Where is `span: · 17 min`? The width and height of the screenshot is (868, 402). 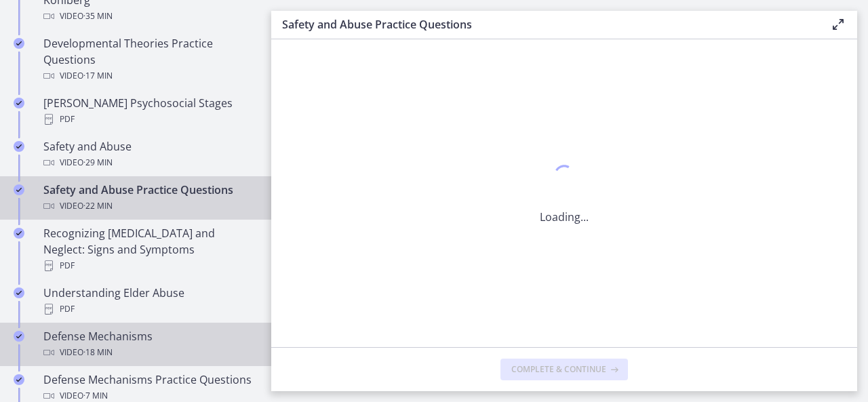 span: · 17 min is located at coordinates (97, 76).